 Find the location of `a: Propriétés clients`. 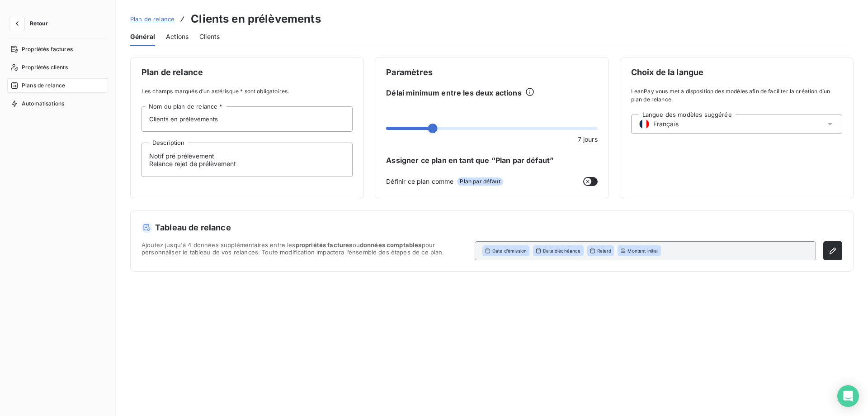

a: Propriétés clients is located at coordinates (58, 67).